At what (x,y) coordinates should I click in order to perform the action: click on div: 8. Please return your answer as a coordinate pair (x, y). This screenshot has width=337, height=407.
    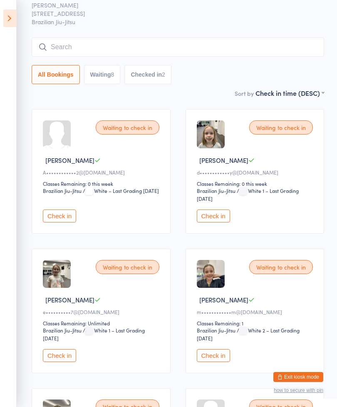
    Looking at the image, I should click on (113, 75).